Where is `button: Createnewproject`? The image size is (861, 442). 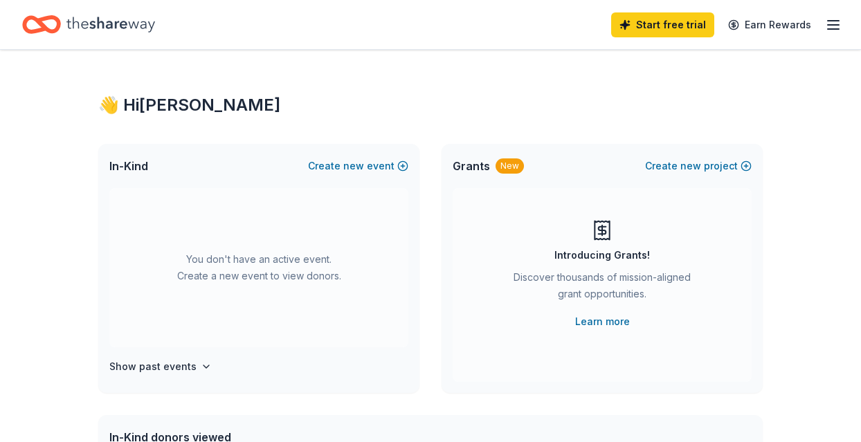
button: Createnewproject is located at coordinates (698, 166).